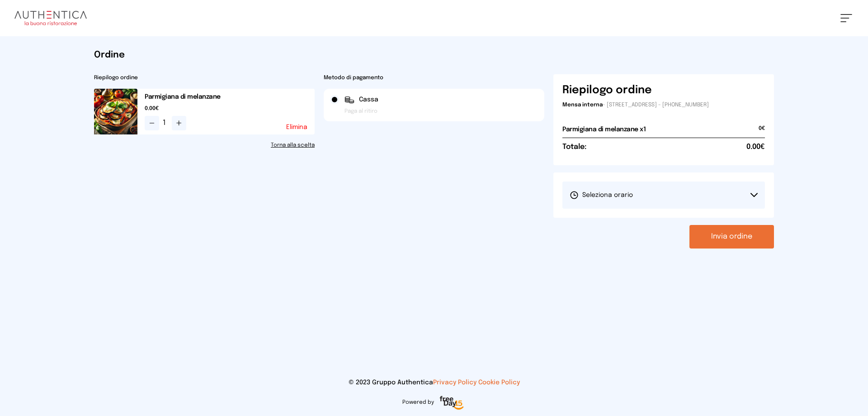  What do you see at coordinates (204, 145) in the screenshot?
I see `a: Torna alla scelta` at bounding box center [204, 145].